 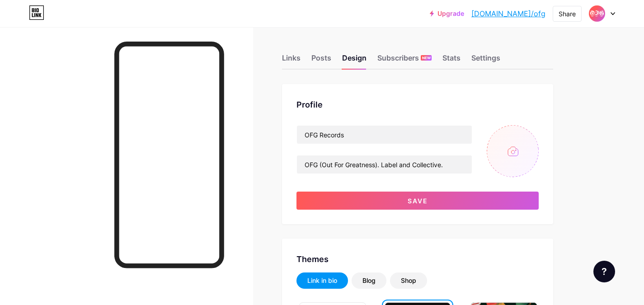 I want to click on div: Shop, so click(x=408, y=281).